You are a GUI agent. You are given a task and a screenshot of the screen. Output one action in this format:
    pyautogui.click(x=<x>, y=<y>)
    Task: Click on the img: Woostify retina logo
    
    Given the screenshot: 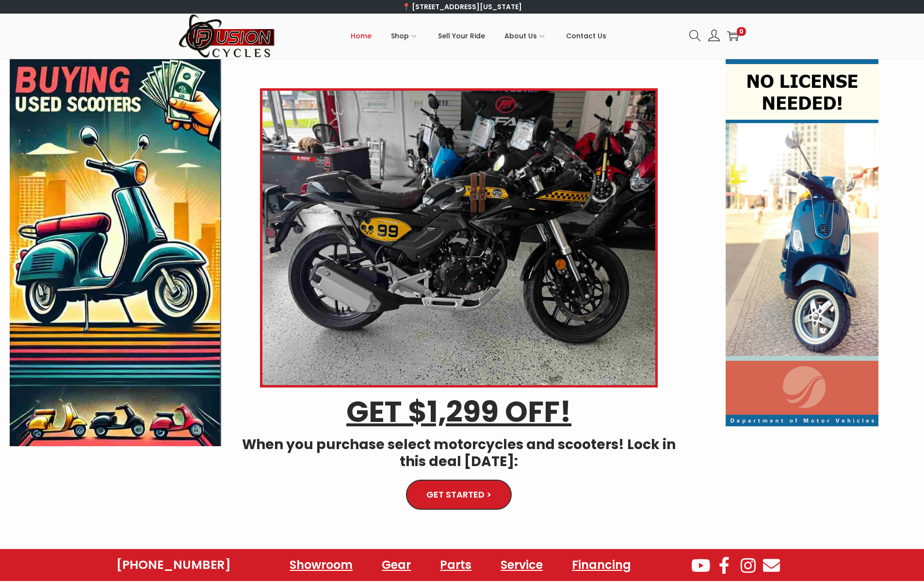 What is the action you would take?
    pyautogui.click(x=227, y=36)
    